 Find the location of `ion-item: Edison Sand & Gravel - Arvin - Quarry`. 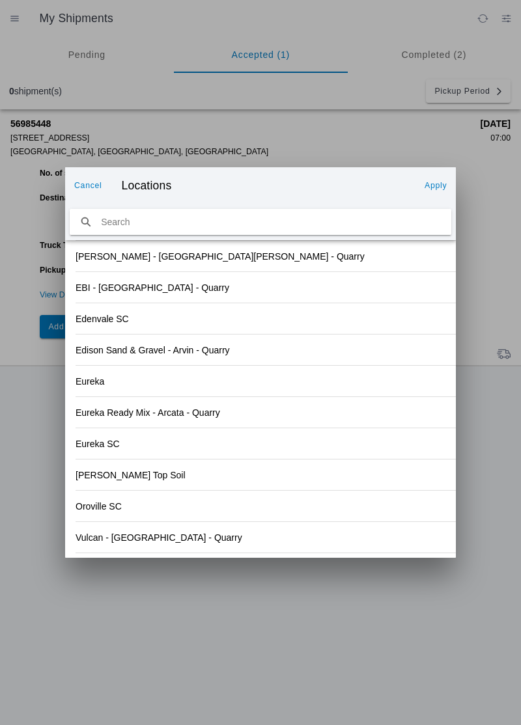

ion-item: Edison Sand & Gravel - Arvin - Quarry is located at coordinates (260, 350).